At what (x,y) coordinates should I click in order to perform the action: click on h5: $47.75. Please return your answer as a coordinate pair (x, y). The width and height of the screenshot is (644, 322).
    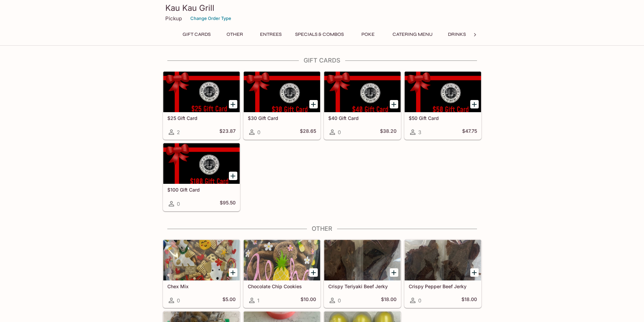
    Looking at the image, I should click on (470, 132).